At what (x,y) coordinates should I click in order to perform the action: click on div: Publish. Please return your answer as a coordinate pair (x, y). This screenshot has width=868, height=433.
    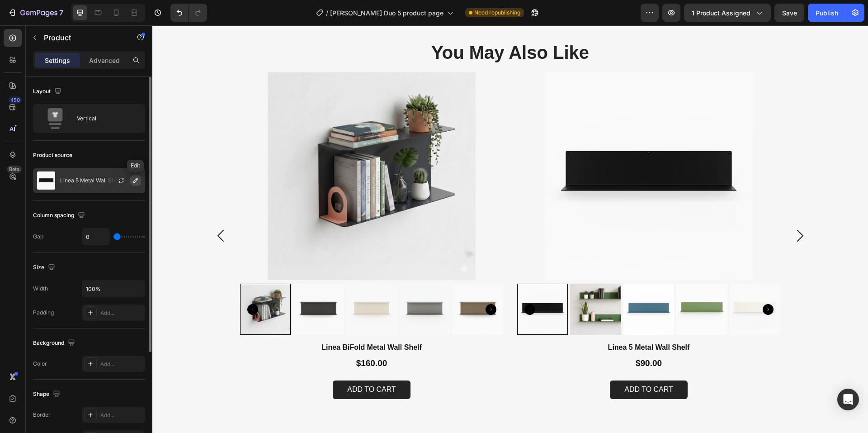
    Looking at the image, I should click on (827, 12).